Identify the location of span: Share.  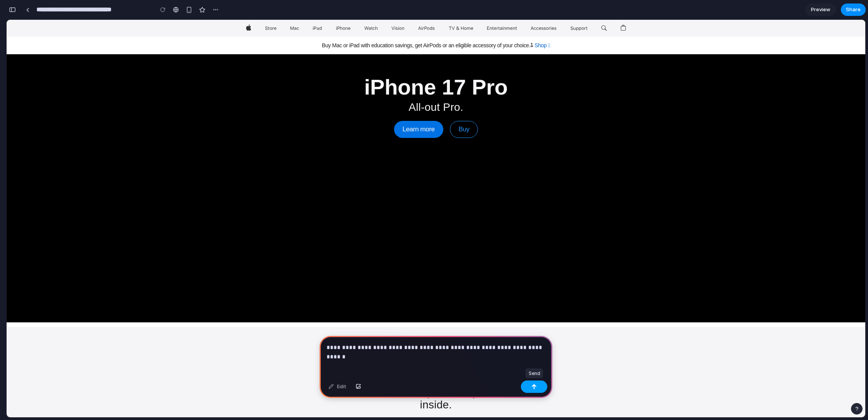
(853, 10).